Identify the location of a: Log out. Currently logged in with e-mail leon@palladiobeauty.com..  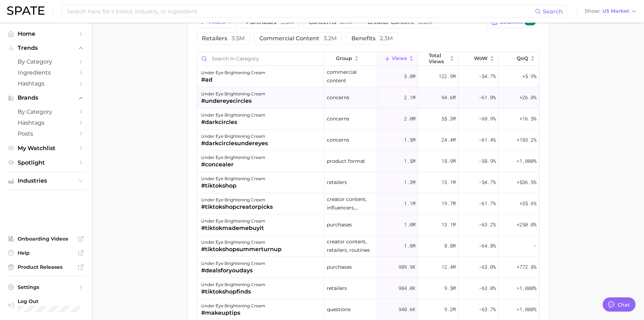
(46, 305).